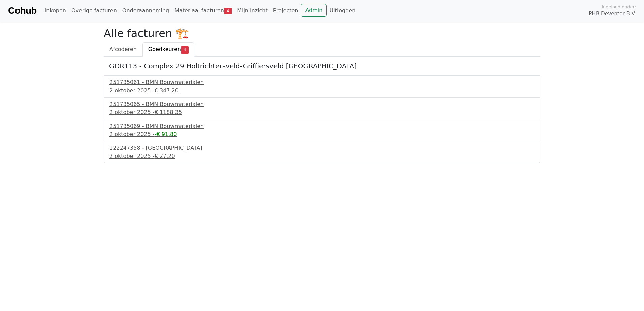 This screenshot has width=644, height=311. What do you see at coordinates (322, 130) in the screenshot?
I see `a: 251735069 - BMN Bouwmaterialen2 oktober 2025 --€ 91.80` at bounding box center [322, 130].